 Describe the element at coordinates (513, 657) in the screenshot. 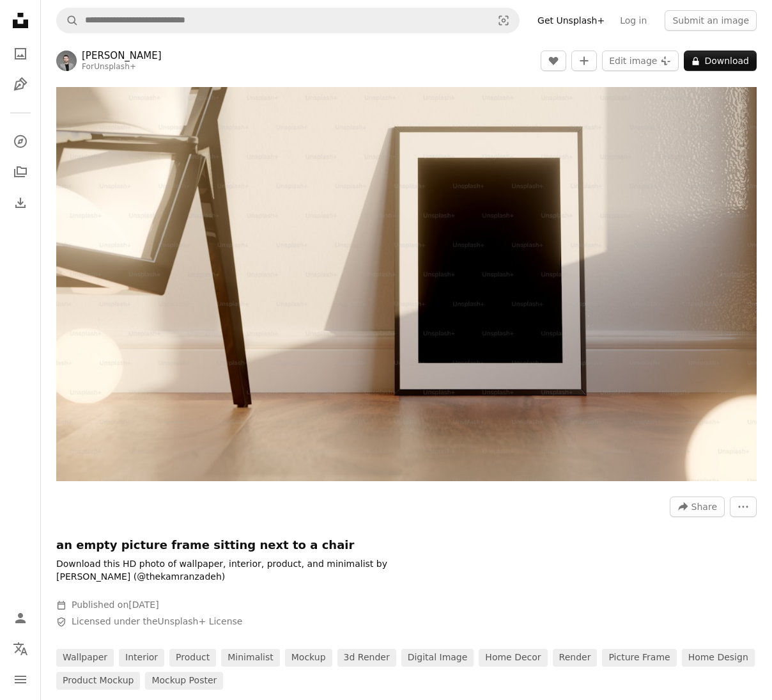

I see `a: home decor` at that location.